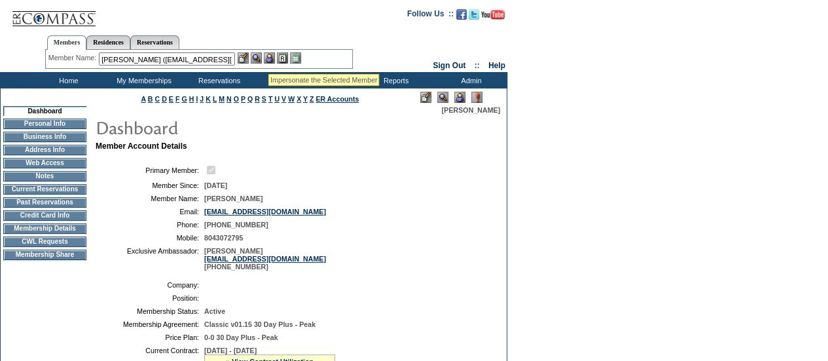  I want to click on a: P, so click(243, 99).